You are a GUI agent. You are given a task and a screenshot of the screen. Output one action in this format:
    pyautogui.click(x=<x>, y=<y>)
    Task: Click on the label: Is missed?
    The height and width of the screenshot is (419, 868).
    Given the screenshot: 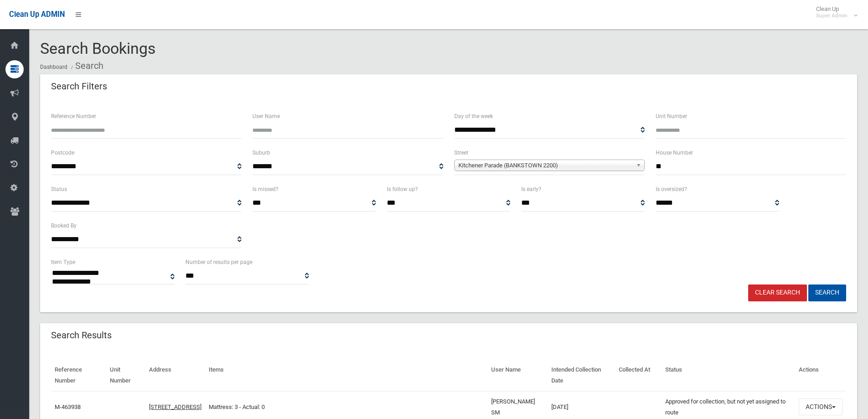 What is the action you would take?
    pyautogui.click(x=265, y=189)
    